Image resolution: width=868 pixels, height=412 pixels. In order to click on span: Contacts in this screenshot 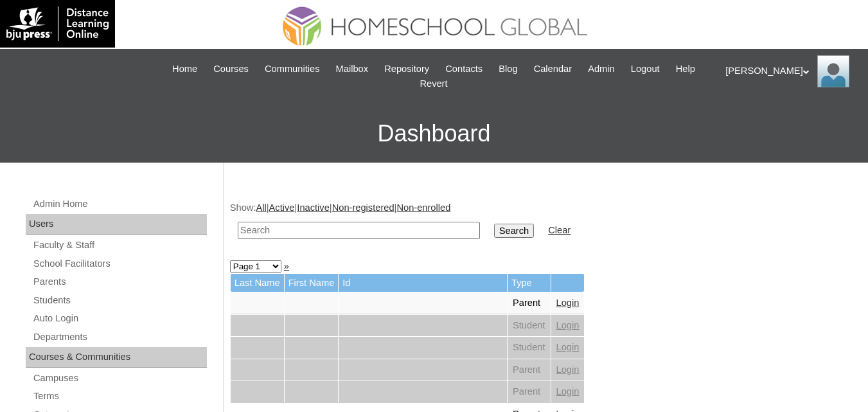, I will do `click(464, 69)`.